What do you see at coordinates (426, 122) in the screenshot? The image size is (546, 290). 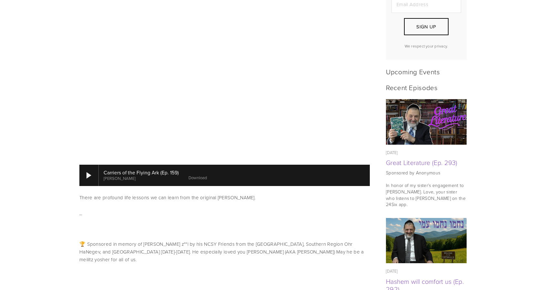 I see `img: Great Literature (Ep. 293)` at bounding box center [426, 122].